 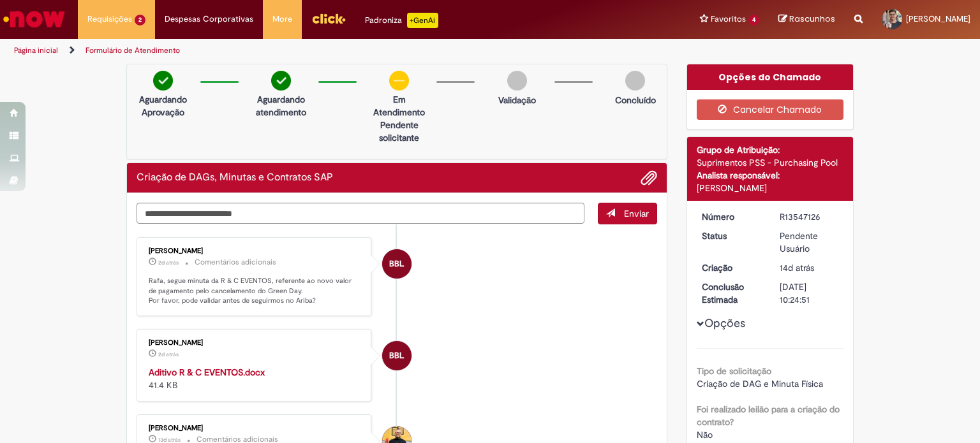 I want to click on dt: Criação, so click(x=731, y=268).